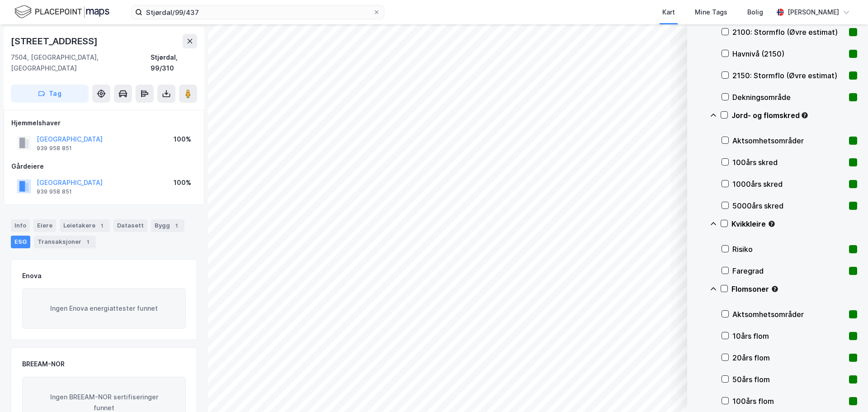 This screenshot has width=868, height=412. Describe the element at coordinates (168, 225) in the screenshot. I see `div: Bygg` at that location.